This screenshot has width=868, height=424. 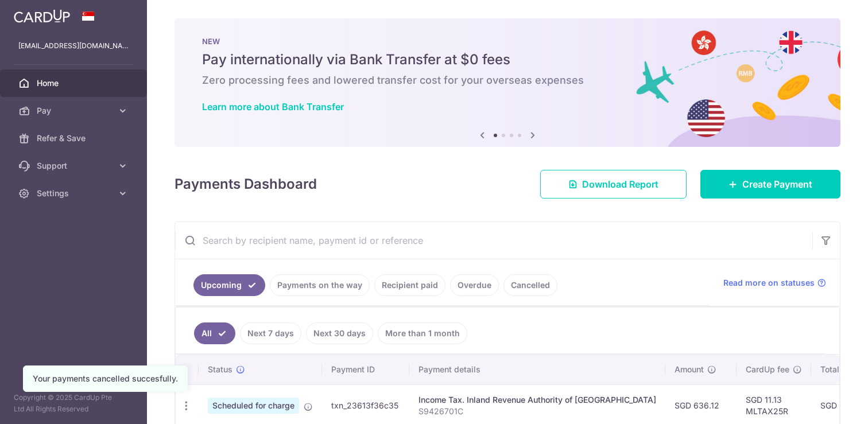 I want to click on span: Support, so click(x=75, y=166).